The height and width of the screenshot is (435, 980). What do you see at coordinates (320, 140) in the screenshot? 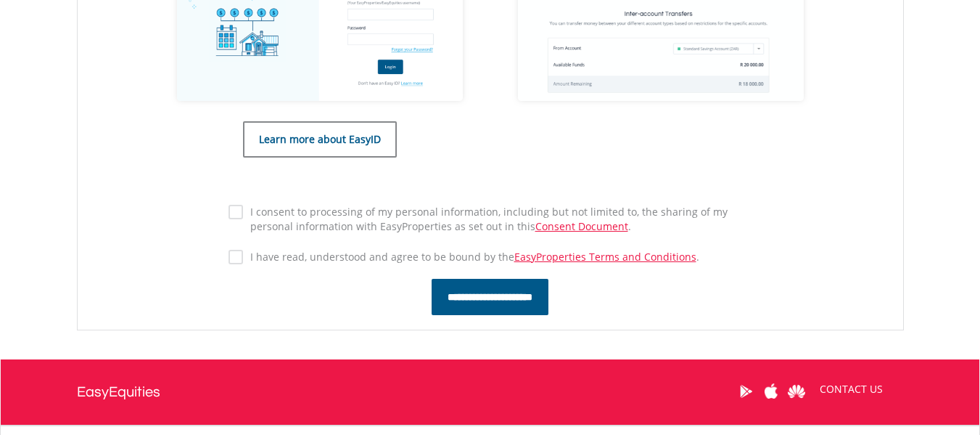
I see `a: Learn more about EasyID` at bounding box center [320, 140].